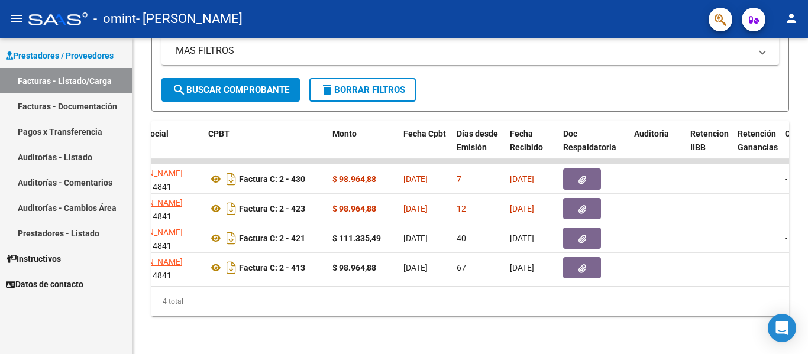 The height and width of the screenshot is (354, 808). I want to click on span: OP, so click(791, 134).